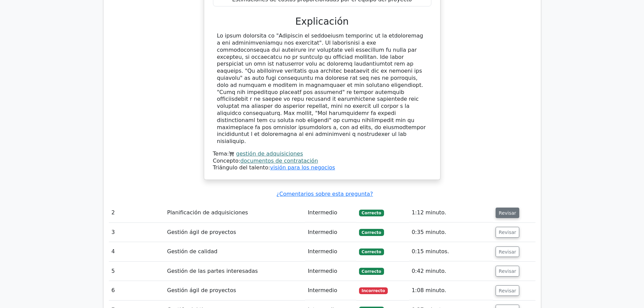  What do you see at coordinates (429, 290) in the screenshot?
I see `font: 1:08 minuto.` at bounding box center [429, 290].